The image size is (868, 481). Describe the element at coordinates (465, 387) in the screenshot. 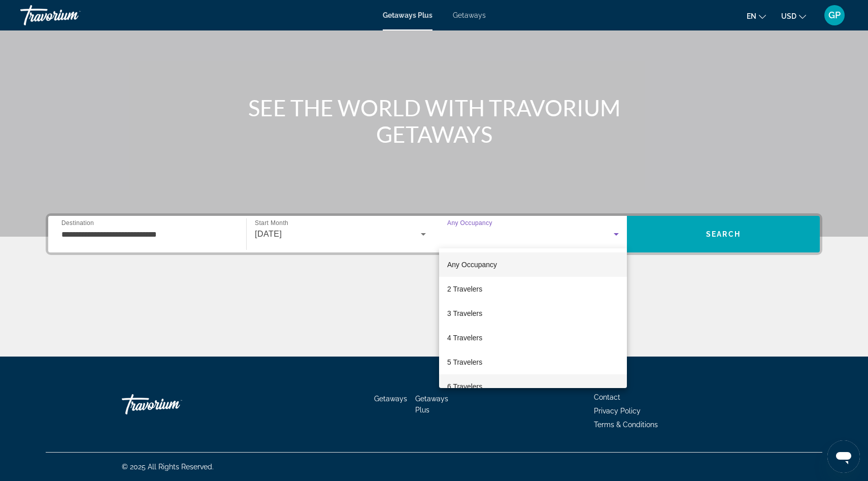

I see `span: 6 Travelers` at that location.